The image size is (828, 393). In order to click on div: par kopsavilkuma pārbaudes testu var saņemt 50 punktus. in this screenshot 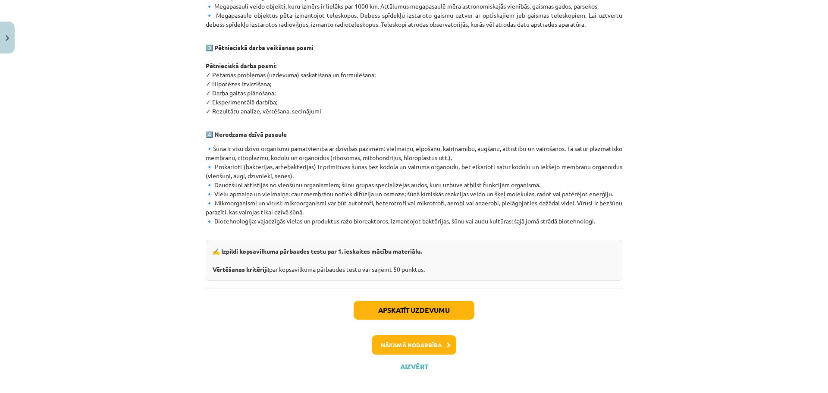, I will do `click(414, 260)`.